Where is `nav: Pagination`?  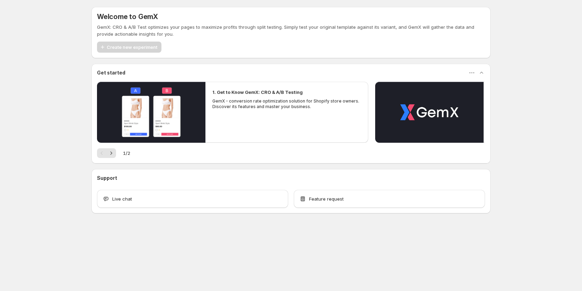
nav: Pagination is located at coordinates (106, 153).